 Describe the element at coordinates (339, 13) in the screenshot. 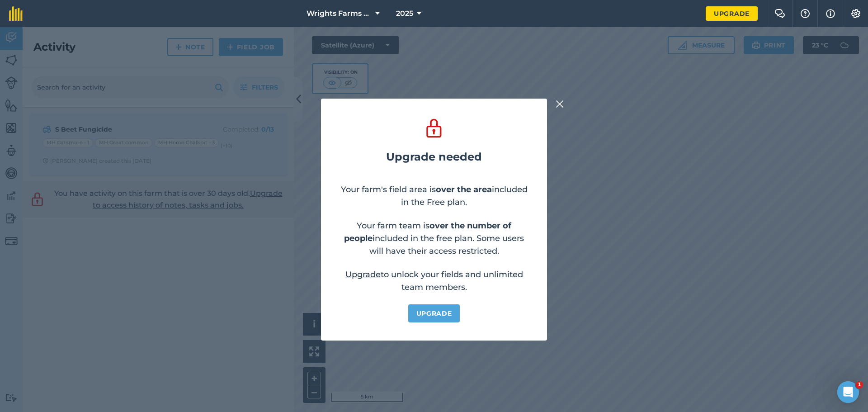

I see `span: Wrights Farms Contracting` at that location.